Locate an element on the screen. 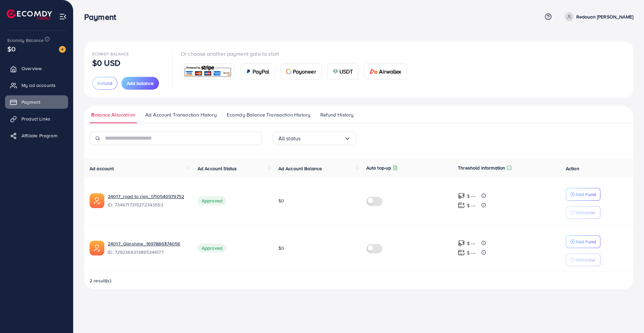 This screenshot has height=333, width=644. span: Ad Account Transaction History is located at coordinates (181, 115).